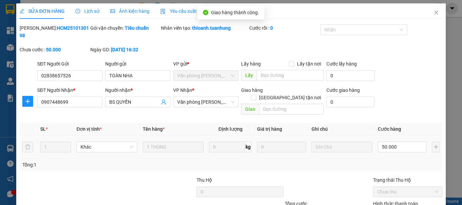  What do you see at coordinates (272, 28) in the screenshot?
I see `b: 0` at bounding box center [272, 28].